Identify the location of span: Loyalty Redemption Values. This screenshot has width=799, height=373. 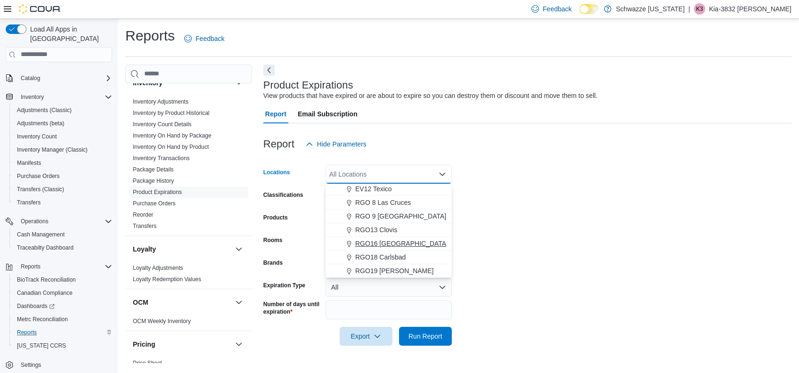
(167, 279).